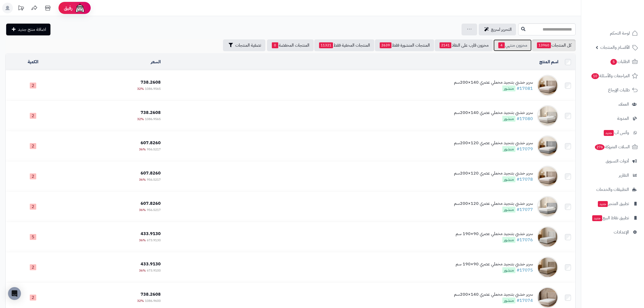 This screenshot has height=308, width=644. Describe the element at coordinates (619, 90) in the screenshot. I see `span: طلبات الإرجاع` at that location.